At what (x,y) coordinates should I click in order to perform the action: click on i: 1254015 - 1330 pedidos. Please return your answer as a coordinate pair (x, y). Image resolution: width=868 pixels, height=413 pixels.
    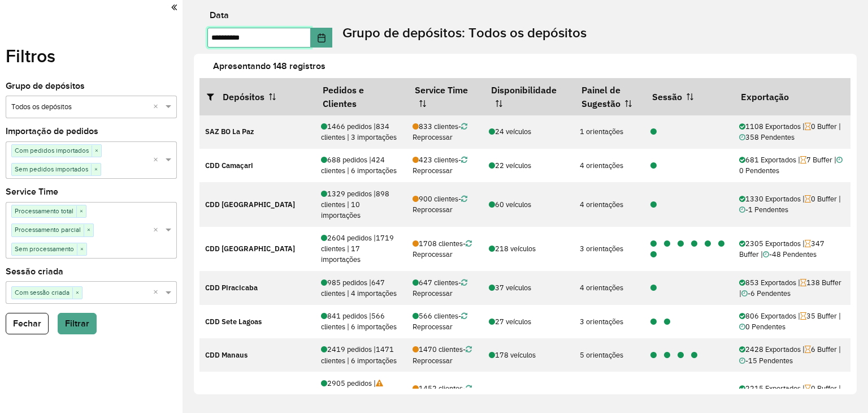
    Looking at the image, I should click on (653, 205).